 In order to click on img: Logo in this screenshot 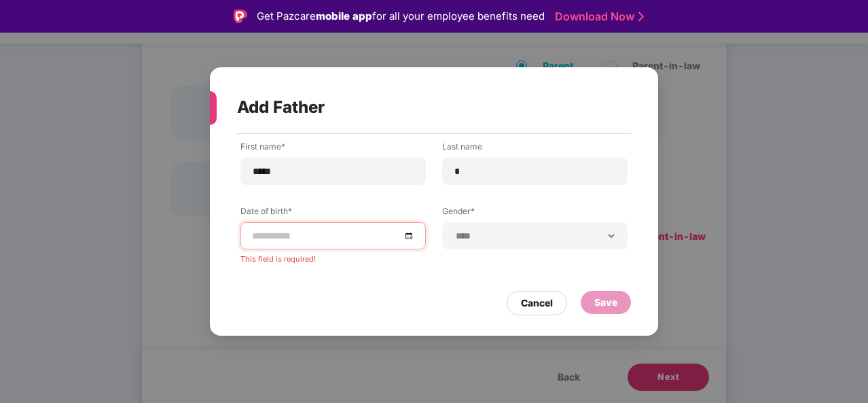, I will do `click(241, 16)`.